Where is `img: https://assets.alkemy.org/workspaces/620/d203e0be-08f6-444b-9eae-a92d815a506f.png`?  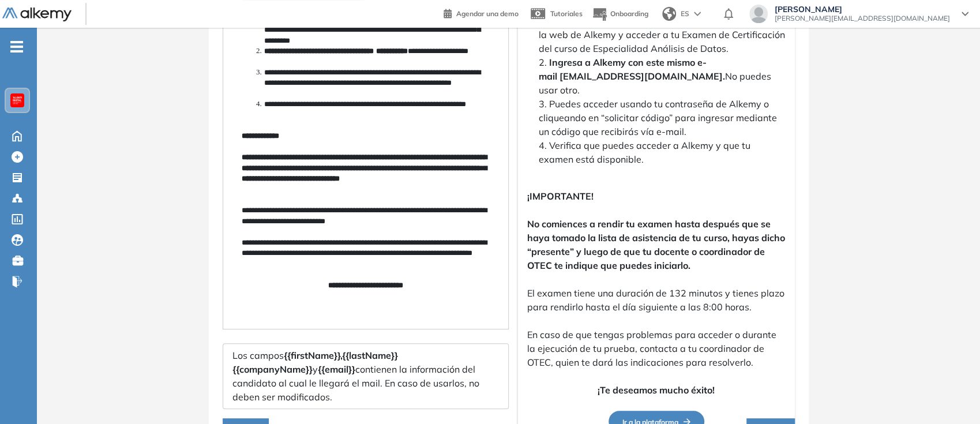
img: https://assets.alkemy.org/workspaces/620/d203e0be-08f6-444b-9eae-a92d815a506f.png is located at coordinates (18, 101).